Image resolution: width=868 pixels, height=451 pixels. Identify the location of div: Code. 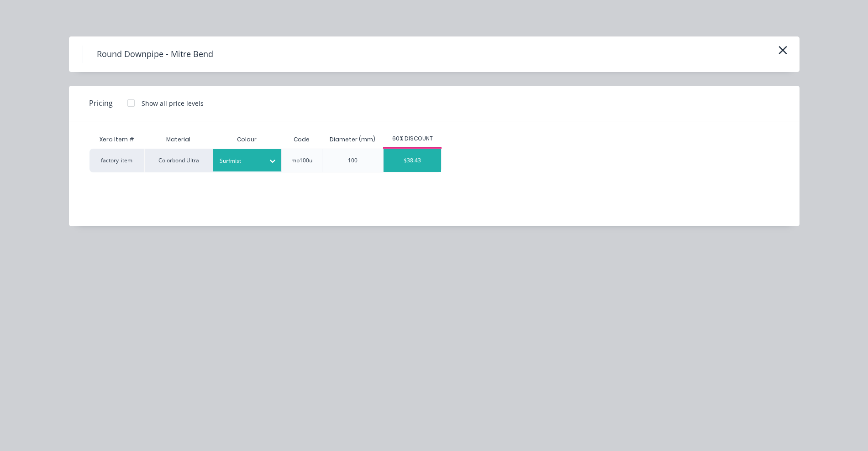
(301, 139).